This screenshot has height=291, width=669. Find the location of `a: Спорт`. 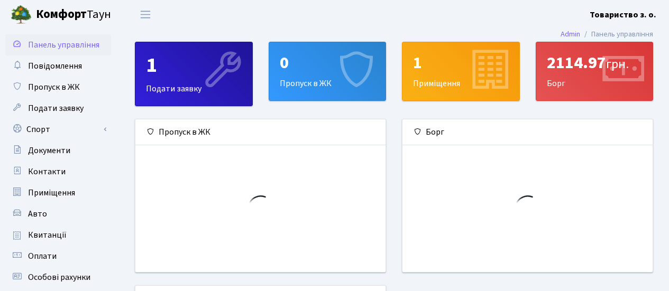

a: Спорт is located at coordinates (58, 130).